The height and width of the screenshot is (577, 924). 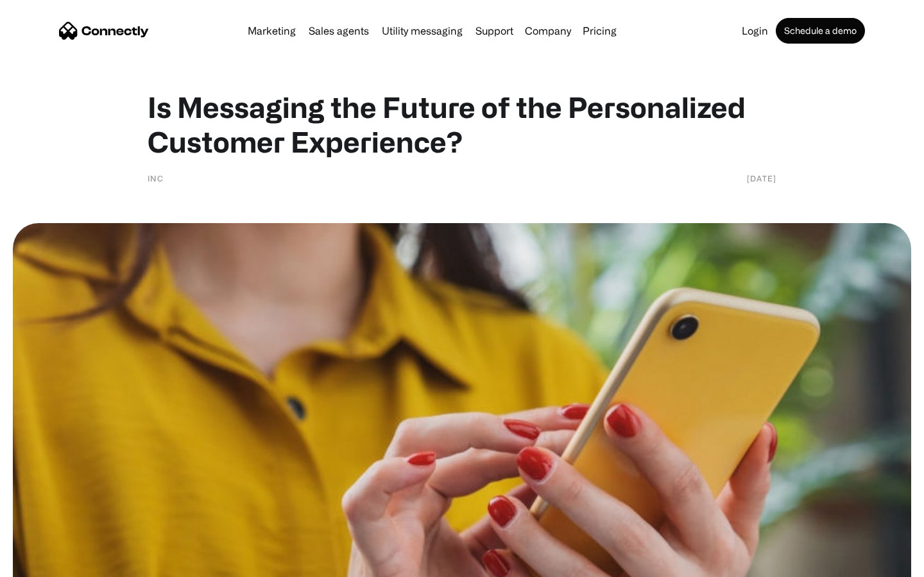 I want to click on div: Company, so click(x=548, y=30).